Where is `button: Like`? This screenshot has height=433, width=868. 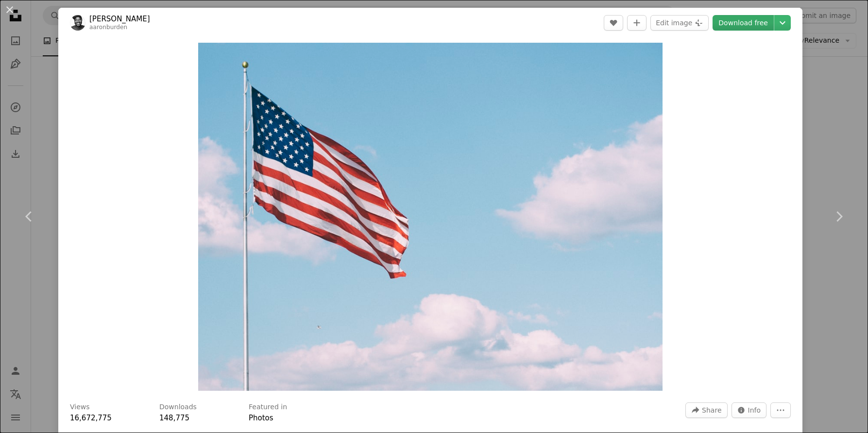
button: Like is located at coordinates (614, 23).